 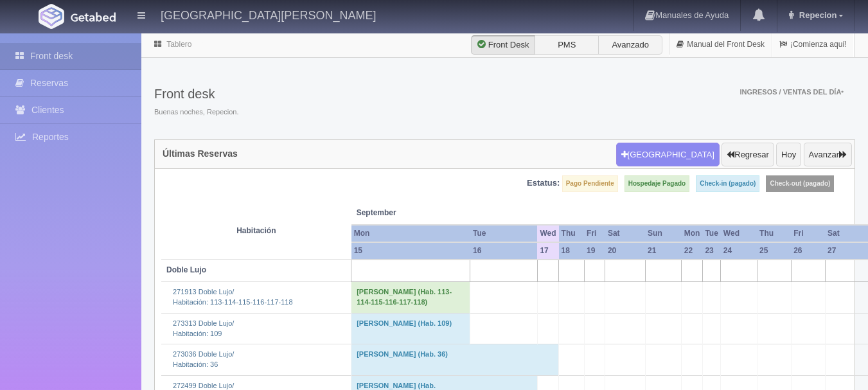 I want to click on th: 27, so click(x=846, y=251).